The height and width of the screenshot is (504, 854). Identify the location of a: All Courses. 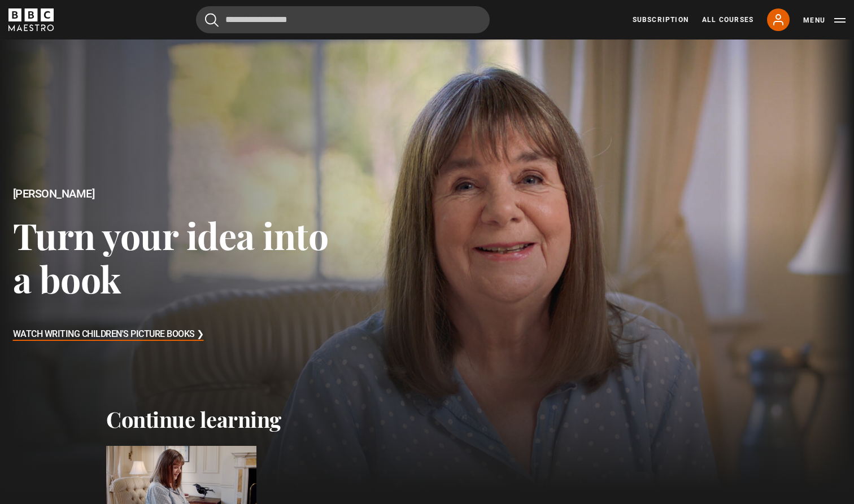
(728, 20).